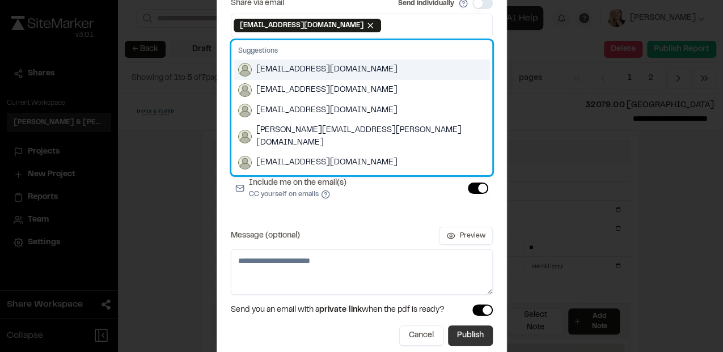  I want to click on span: private link, so click(340, 310).